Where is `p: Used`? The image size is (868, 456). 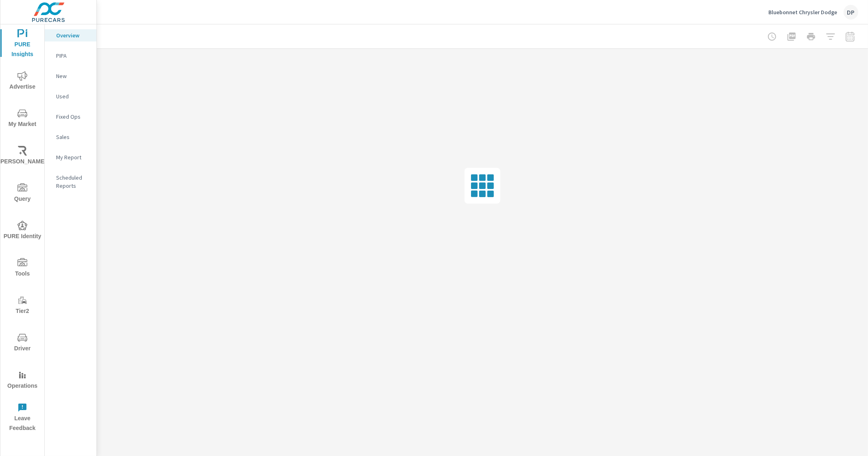 p: Used is located at coordinates (73, 96).